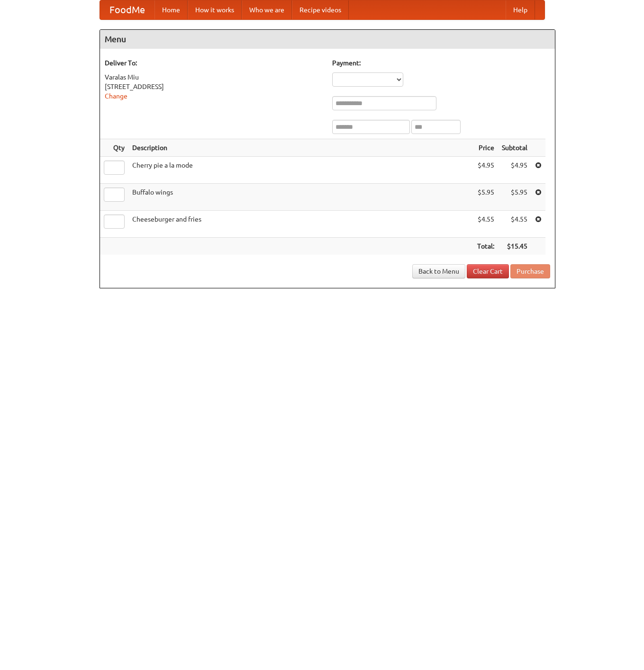 Image resolution: width=644 pixels, height=670 pixels. I want to click on th: Total:, so click(486, 246).